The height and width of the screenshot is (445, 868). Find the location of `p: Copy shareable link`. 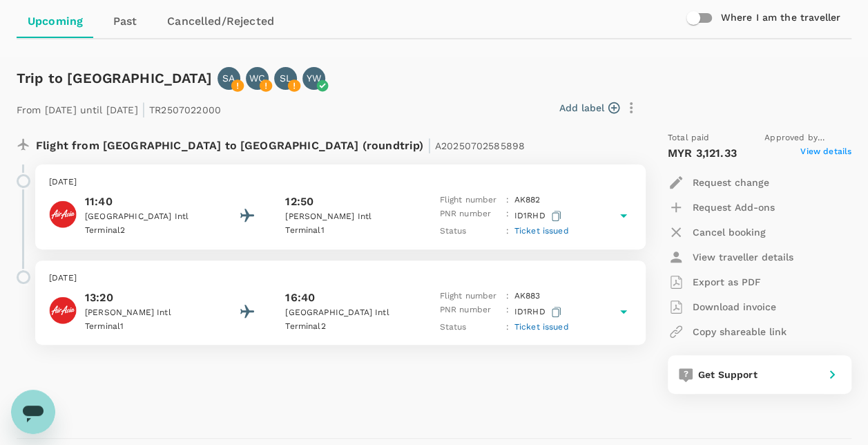

p: Copy shareable link is located at coordinates (739, 331).